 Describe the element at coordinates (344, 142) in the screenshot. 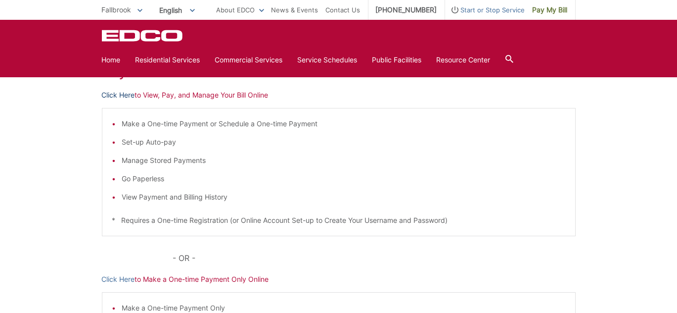

I see `li: Set-up Auto-pay` at that location.